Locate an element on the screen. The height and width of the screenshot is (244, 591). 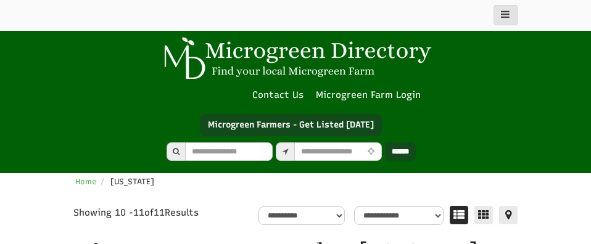
a: Contact Us is located at coordinates (277, 95).